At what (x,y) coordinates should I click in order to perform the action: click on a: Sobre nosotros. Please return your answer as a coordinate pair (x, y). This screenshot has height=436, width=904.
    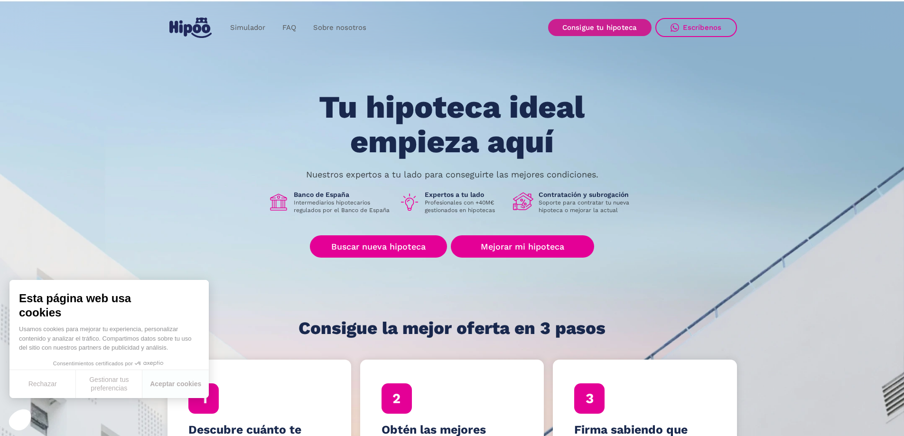
    Looking at the image, I should click on (340, 28).